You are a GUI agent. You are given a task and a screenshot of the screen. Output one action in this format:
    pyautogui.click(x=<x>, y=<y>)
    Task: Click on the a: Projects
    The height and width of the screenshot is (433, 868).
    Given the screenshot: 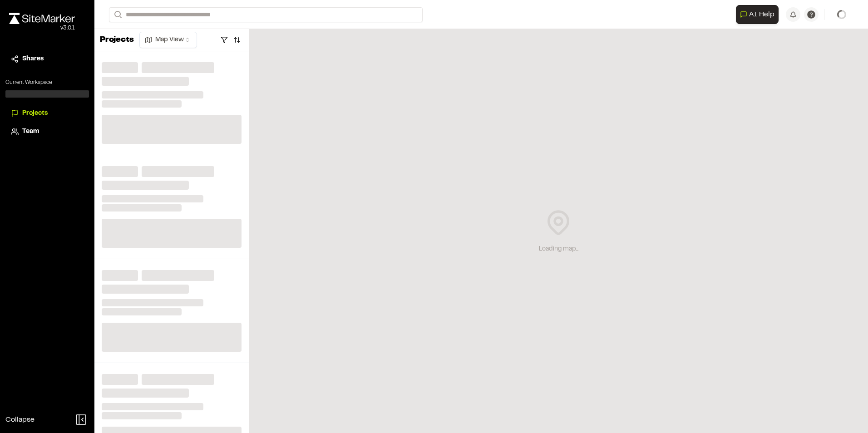 What is the action you would take?
    pyautogui.click(x=47, y=113)
    